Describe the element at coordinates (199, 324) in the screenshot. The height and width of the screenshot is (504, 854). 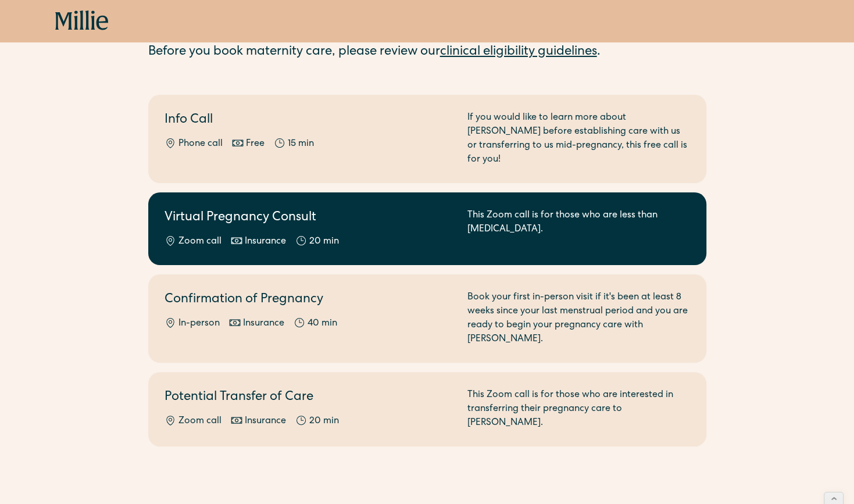
I see `div: In-person` at that location.